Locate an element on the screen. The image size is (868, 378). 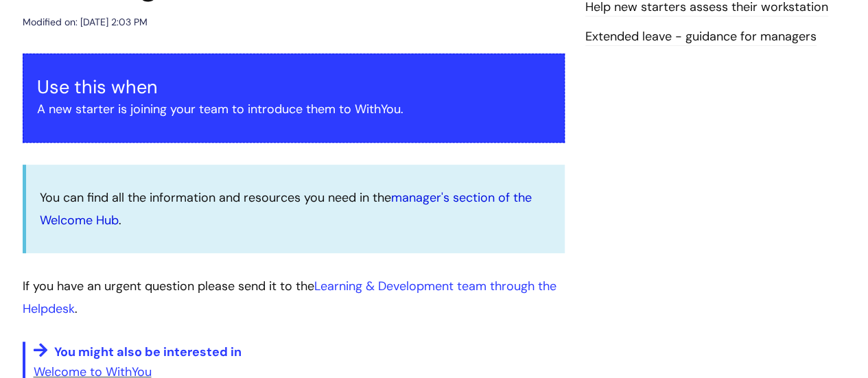
a: Learning & Development team through the Helpdesk is located at coordinates (290, 297).